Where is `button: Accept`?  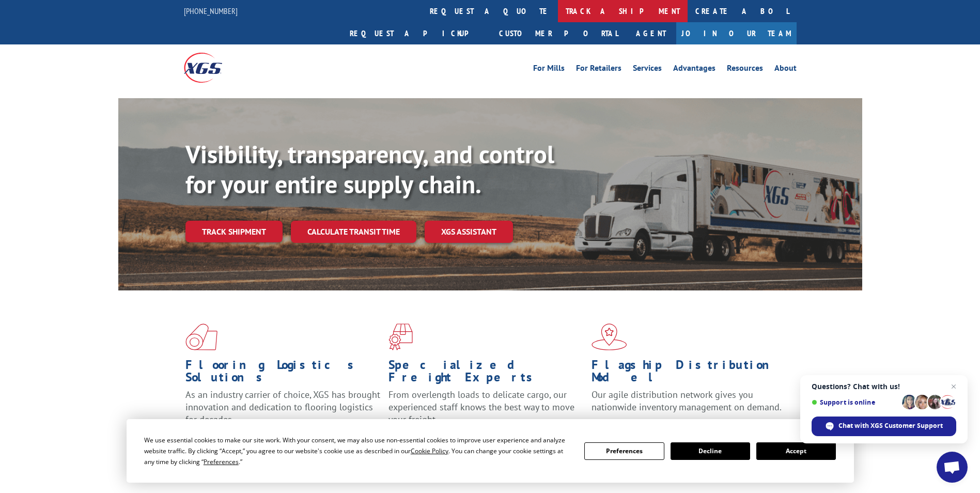
button: Accept is located at coordinates (797, 451).